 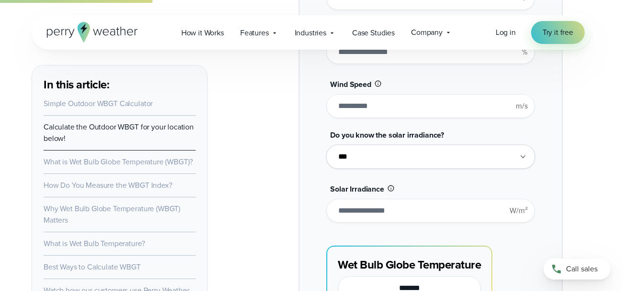 What do you see at coordinates (387, 135) in the screenshot?
I see `span: Do you know the solar irradiance?` at bounding box center [387, 135].